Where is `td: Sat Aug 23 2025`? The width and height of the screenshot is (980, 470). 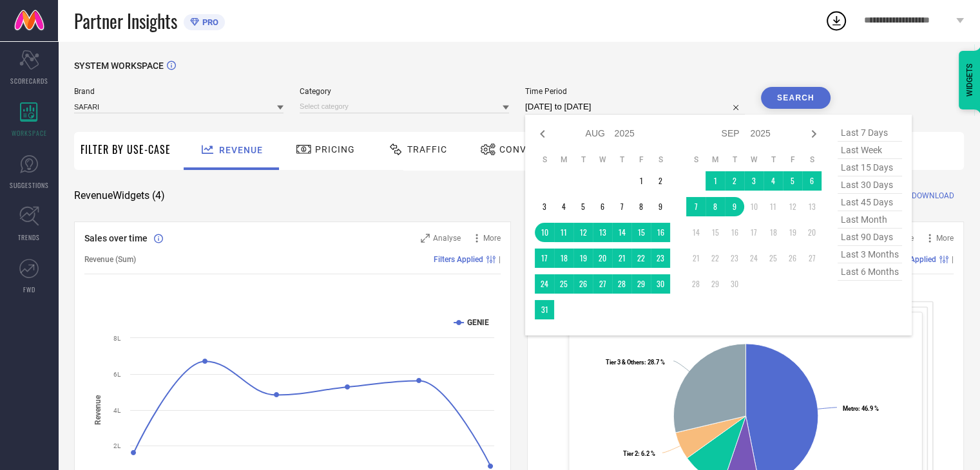 td: Sat Aug 23 2025 is located at coordinates (660, 258).